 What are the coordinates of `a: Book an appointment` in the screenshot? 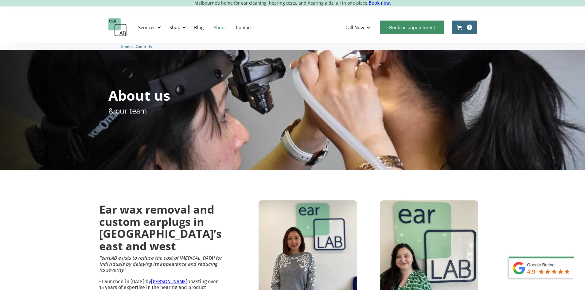 It's located at (412, 27).